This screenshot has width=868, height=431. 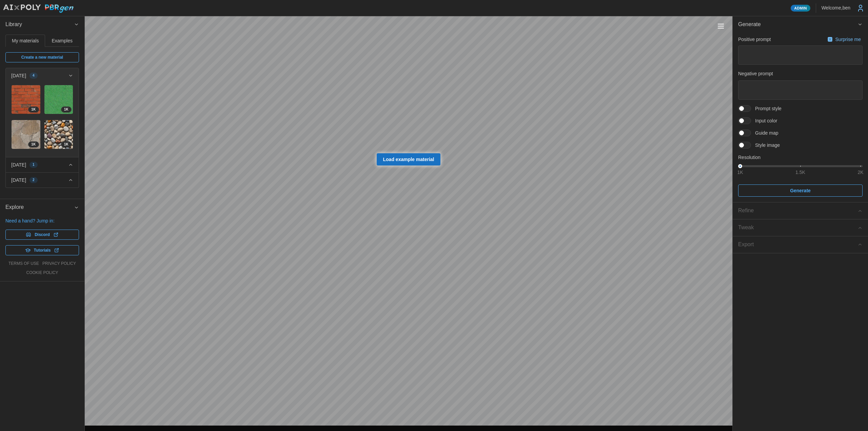 I want to click on span: Create a new material, so click(x=42, y=58).